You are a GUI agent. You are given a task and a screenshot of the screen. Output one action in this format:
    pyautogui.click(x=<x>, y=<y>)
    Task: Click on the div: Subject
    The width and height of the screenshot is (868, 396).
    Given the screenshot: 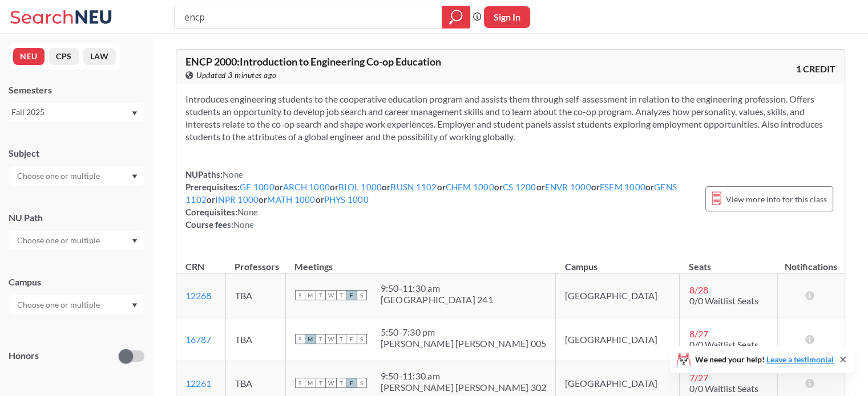 What is the action you would take?
    pyautogui.click(x=76, y=154)
    